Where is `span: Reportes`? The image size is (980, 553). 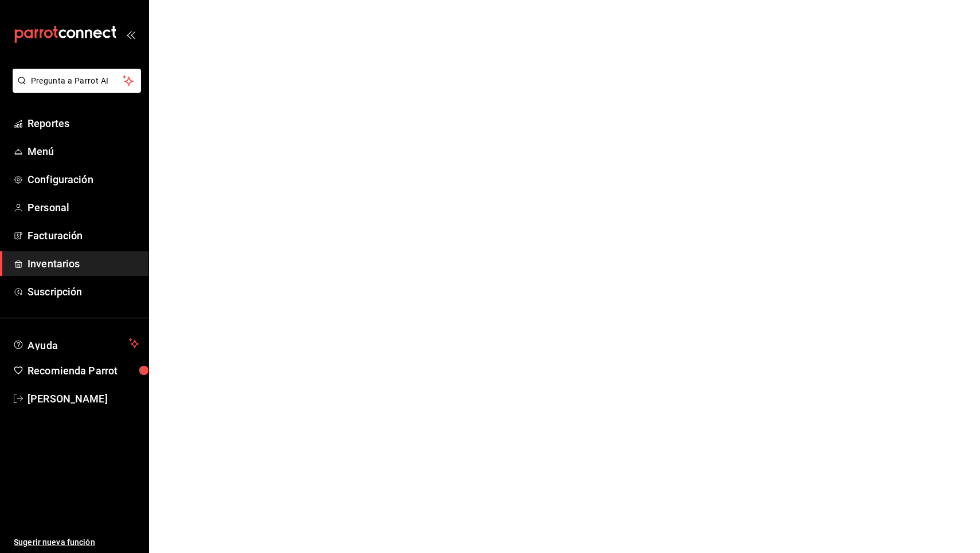 span: Reportes is located at coordinates (83, 123).